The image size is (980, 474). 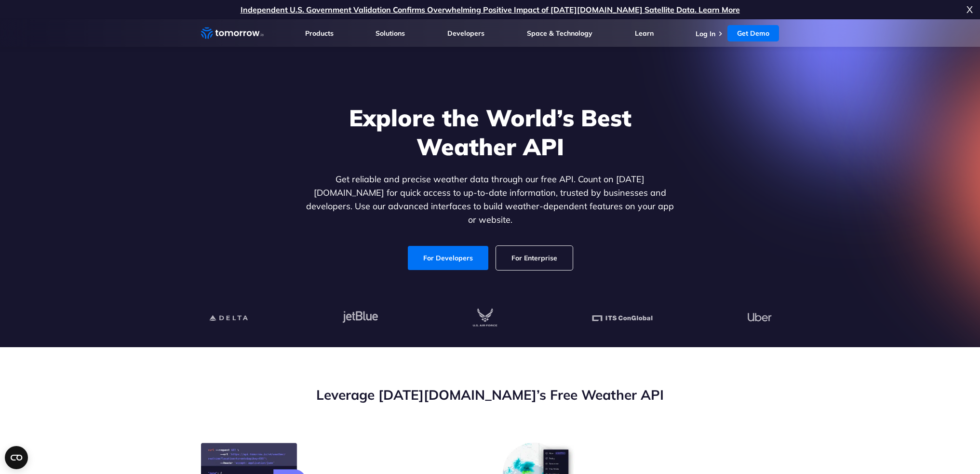 What do you see at coordinates (447, 258) in the screenshot?
I see `a: For Developers` at bounding box center [447, 258].